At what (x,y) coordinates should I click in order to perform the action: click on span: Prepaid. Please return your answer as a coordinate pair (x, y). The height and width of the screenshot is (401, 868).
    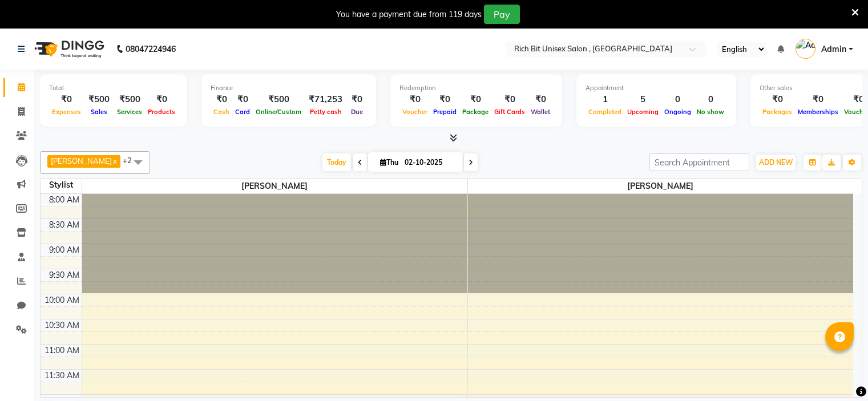
    Looking at the image, I should click on (444, 112).